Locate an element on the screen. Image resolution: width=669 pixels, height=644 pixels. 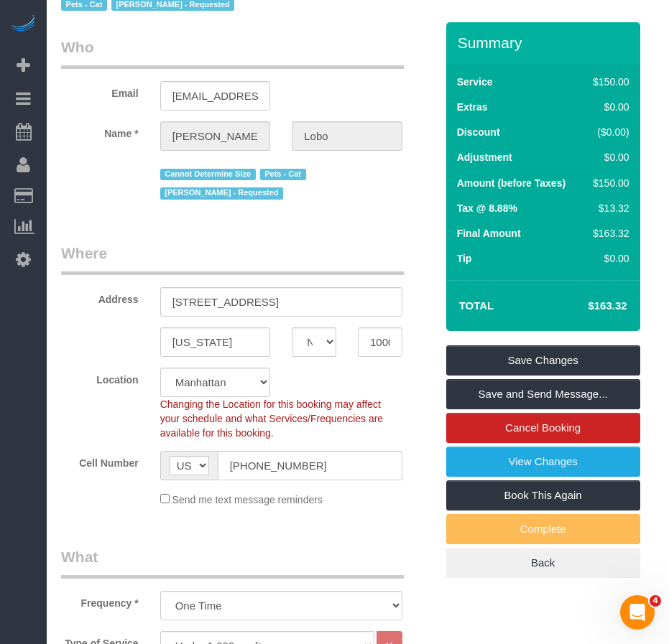
div: $13.32 is located at coordinates (608, 208).